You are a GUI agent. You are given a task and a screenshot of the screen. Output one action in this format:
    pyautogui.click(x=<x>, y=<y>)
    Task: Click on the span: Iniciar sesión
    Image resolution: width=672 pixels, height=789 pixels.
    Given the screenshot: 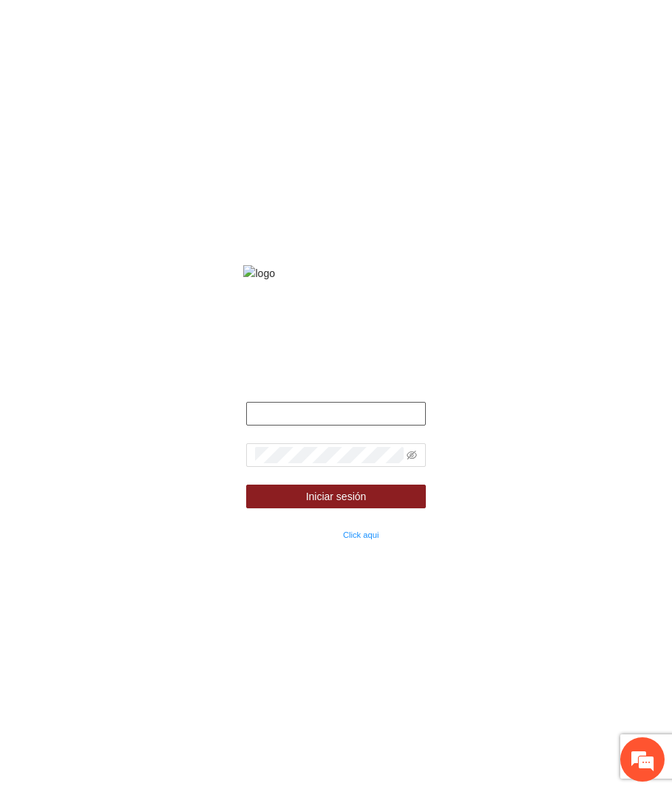 What is the action you would take?
    pyautogui.click(x=336, y=496)
    